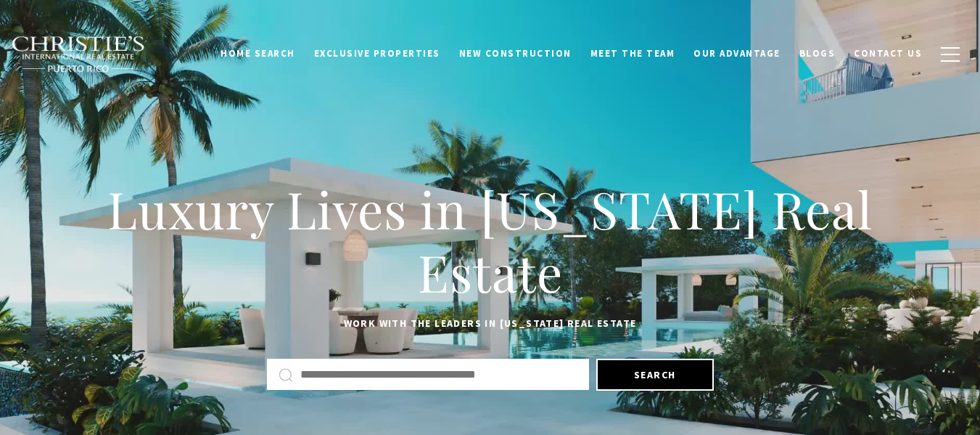 This screenshot has width=980, height=435. Describe the element at coordinates (737, 53) in the screenshot. I see `span: Our Advantage` at that location.